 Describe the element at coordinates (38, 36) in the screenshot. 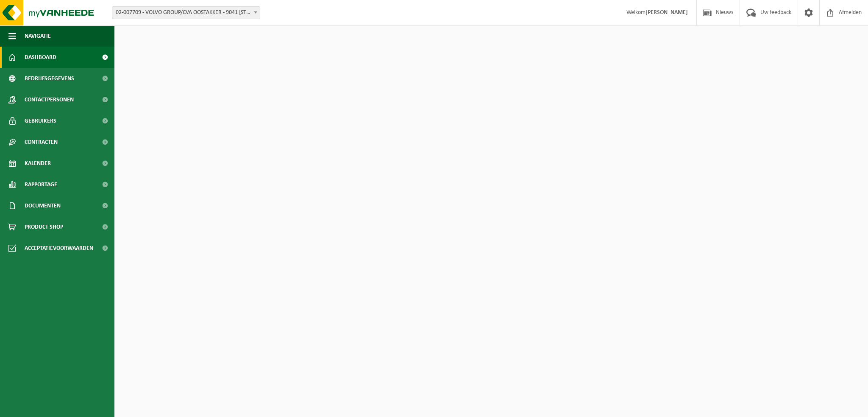

I see `span: Navigatie` at that location.